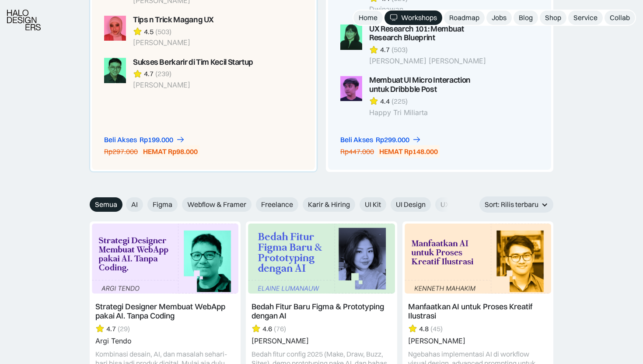  Describe the element at coordinates (277, 204) in the screenshot. I see `span: Freelance` at that location.